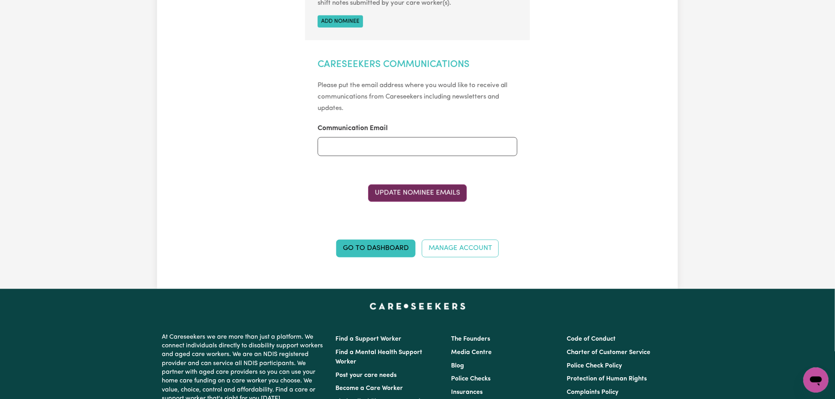 The image size is (835, 399). Describe the element at coordinates (376, 249) in the screenshot. I see `a: Go to Dashboard` at that location.